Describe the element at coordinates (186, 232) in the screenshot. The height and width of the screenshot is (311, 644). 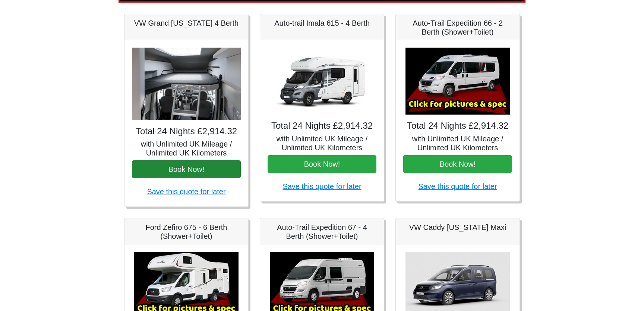
I see `h5: Ford Zefiro 675 - 6 Berth (Shower+Toilet)` at that location.